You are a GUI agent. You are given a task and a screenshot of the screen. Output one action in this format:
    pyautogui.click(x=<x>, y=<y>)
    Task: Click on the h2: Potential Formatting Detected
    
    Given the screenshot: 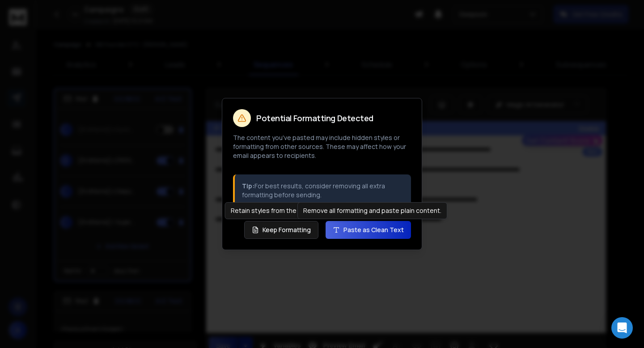 What is the action you would take?
    pyautogui.click(x=315, y=118)
    